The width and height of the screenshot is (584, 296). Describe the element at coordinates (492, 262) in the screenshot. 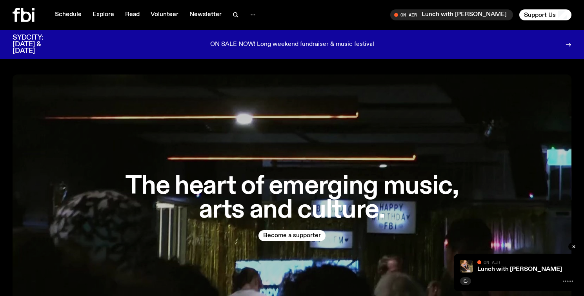

I see `span: On Air` at that location.